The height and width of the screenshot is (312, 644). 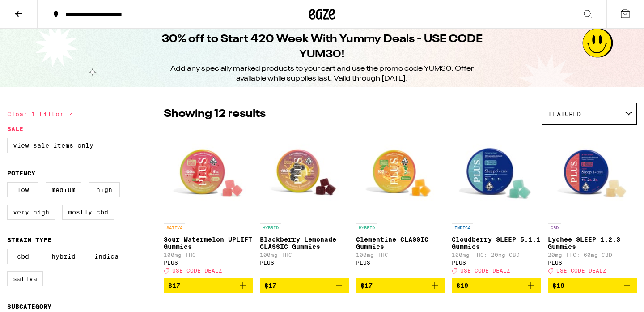 What do you see at coordinates (29, 307) in the screenshot?
I see `legend: Subcategory` at bounding box center [29, 307].